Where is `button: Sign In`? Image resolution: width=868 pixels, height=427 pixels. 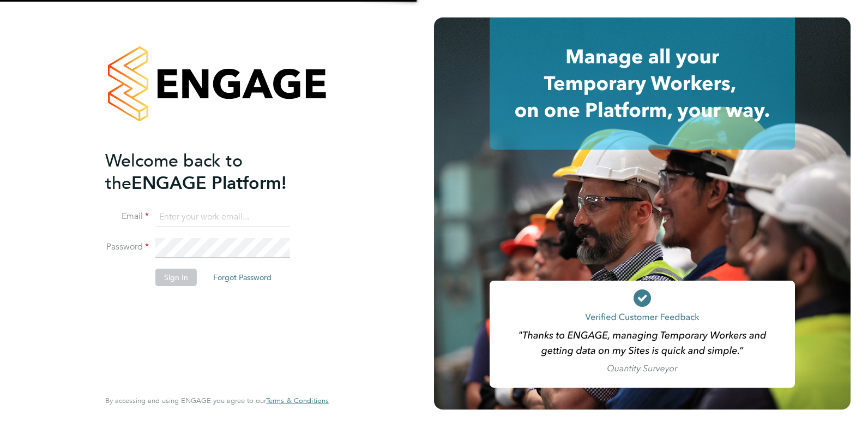
button: Sign In is located at coordinates (176, 277).